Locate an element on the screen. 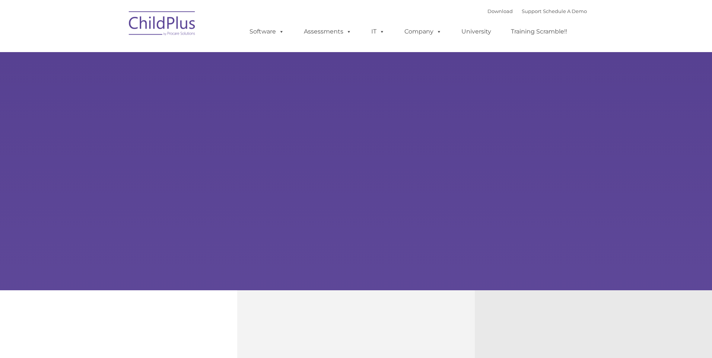 The height and width of the screenshot is (358, 712). a: Company is located at coordinates (423, 32).